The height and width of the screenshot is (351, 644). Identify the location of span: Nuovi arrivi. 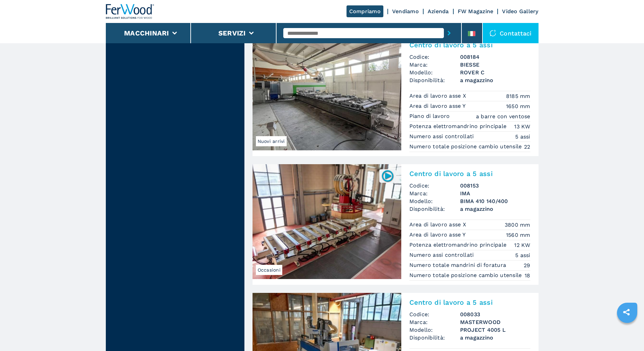
(271, 141).